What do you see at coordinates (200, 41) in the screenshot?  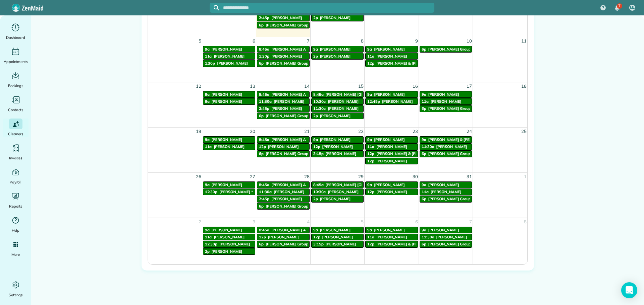 I see `span: 5` at bounding box center [200, 41].